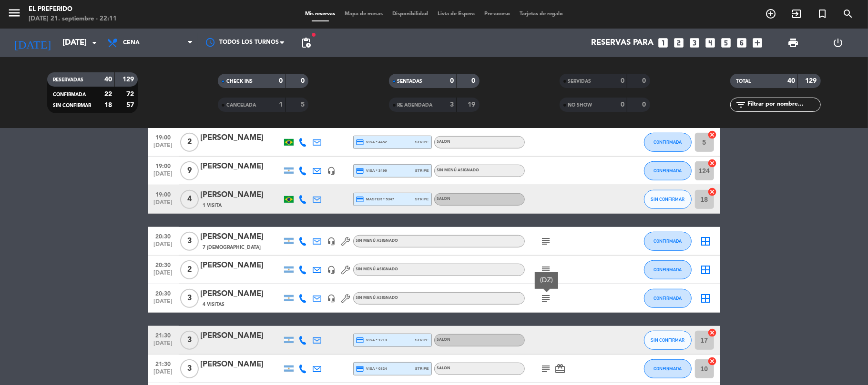 This screenshot has height=385, width=868. I want to click on div: (DZ), so click(546, 281).